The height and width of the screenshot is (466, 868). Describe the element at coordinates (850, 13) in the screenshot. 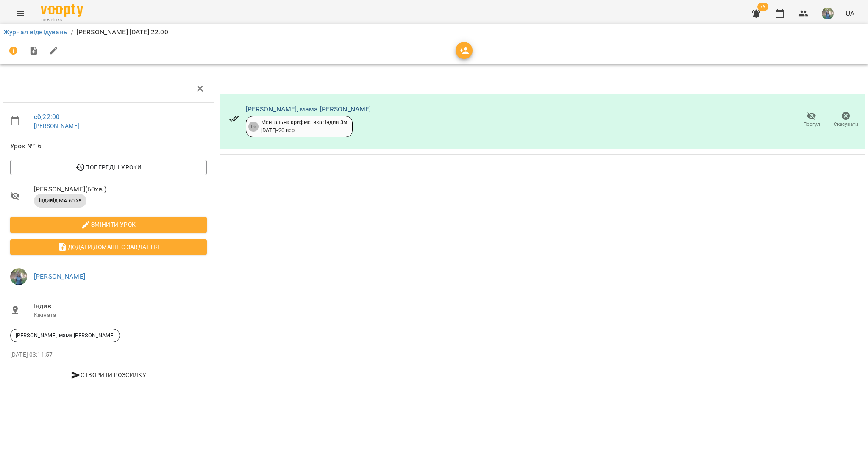

I see `button: UA` at that location.